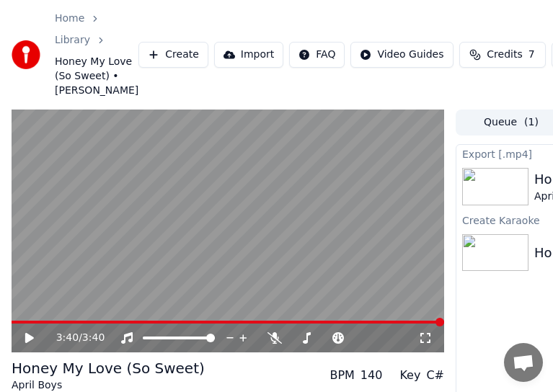  I want to click on button: Import, so click(249, 55).